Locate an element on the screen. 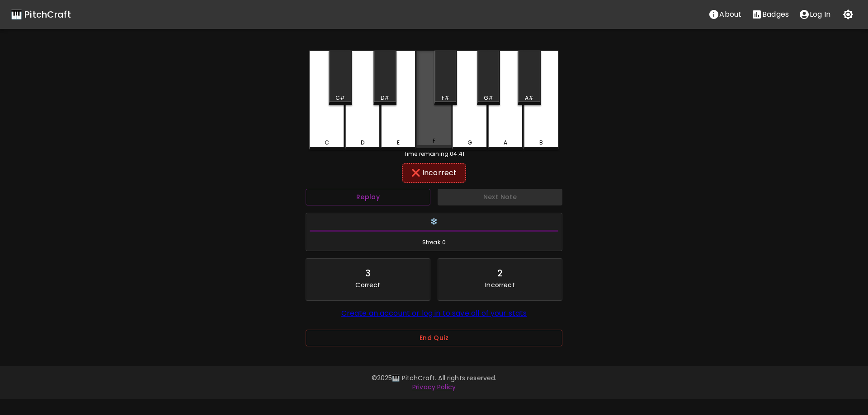 This screenshot has width=868, height=415. a: Create an account or log in to save all of your stats is located at coordinates (434, 313).